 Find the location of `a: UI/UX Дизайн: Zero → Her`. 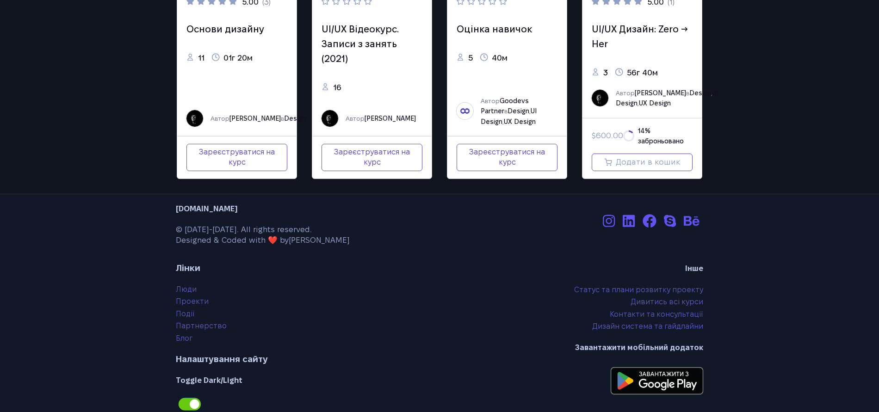

a: UI/UX Дизайн: Zero → Her is located at coordinates (640, 37).